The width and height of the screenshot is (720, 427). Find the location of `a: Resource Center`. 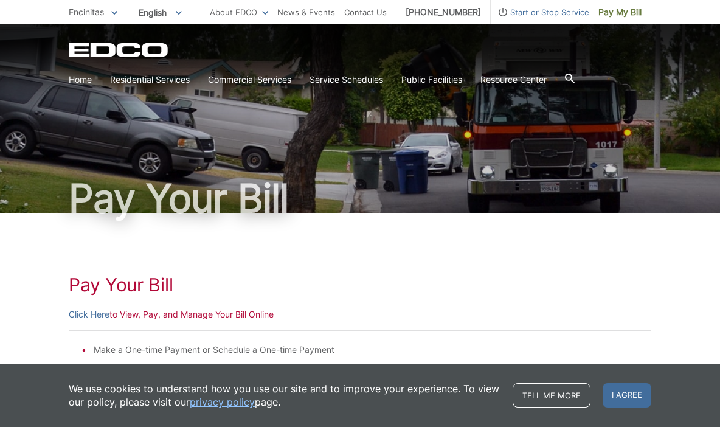

a: Resource Center is located at coordinates (513, 80).